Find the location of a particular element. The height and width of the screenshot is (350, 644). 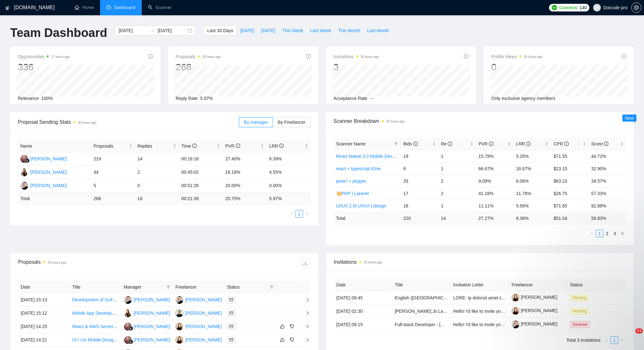

span: Status is located at coordinates (247, 287).